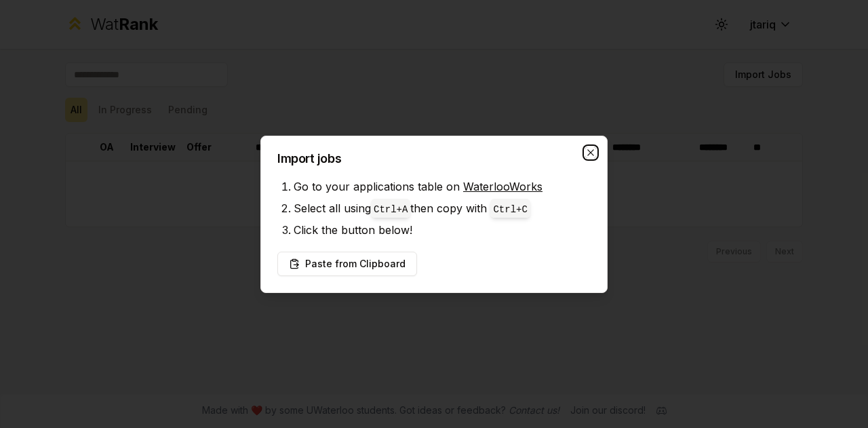  Describe the element at coordinates (347, 264) in the screenshot. I see `button: Paste from Clipboard` at that location.